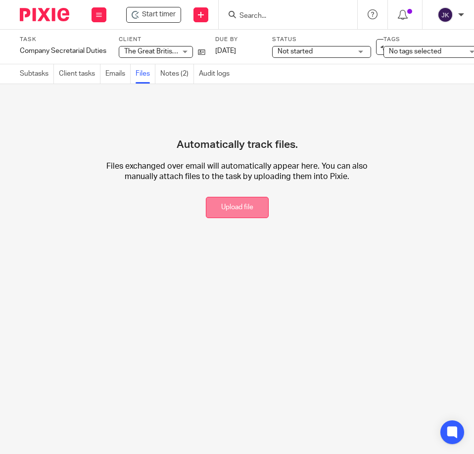 The height and width of the screenshot is (454, 474). Describe the element at coordinates (445, 15) in the screenshot. I see `img: svg%3E` at that location.